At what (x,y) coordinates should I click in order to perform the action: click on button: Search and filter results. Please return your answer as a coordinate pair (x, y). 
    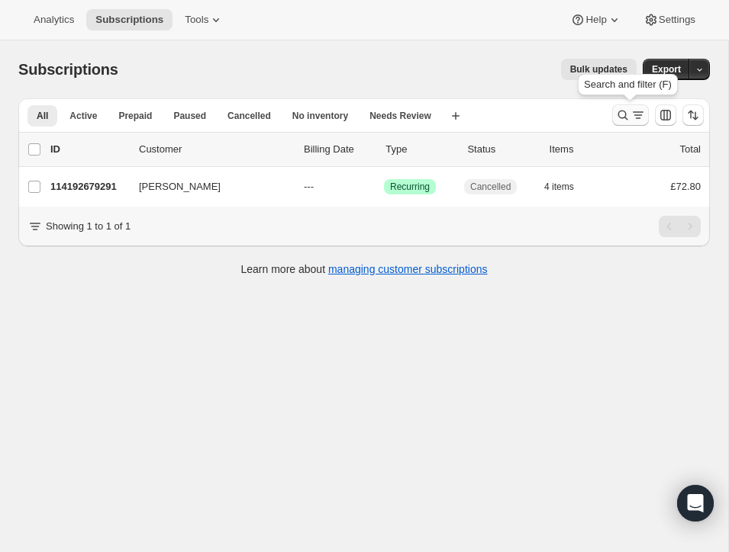
    Looking at the image, I should click on (630, 115).